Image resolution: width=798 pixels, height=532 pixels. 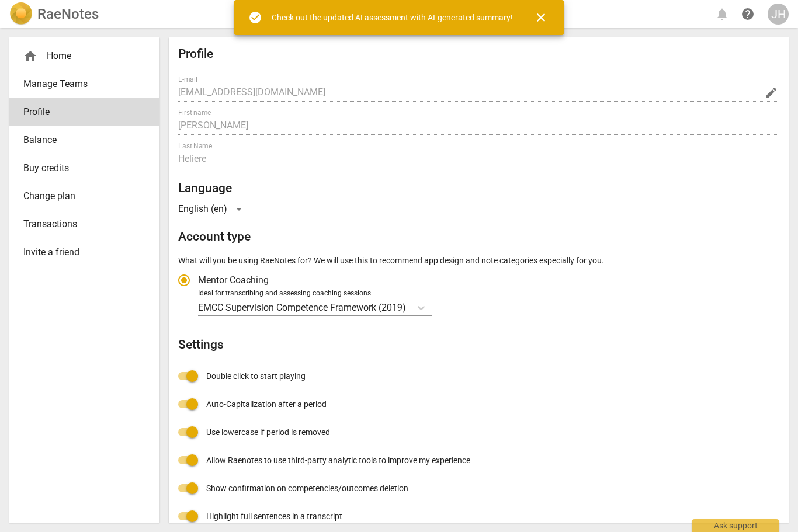 I want to click on span: Auto-Capitalization after a period, so click(x=266, y=404).